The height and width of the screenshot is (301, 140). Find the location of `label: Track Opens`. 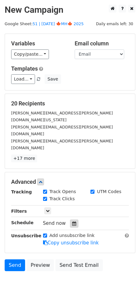

label: Track Opens is located at coordinates (63, 191).